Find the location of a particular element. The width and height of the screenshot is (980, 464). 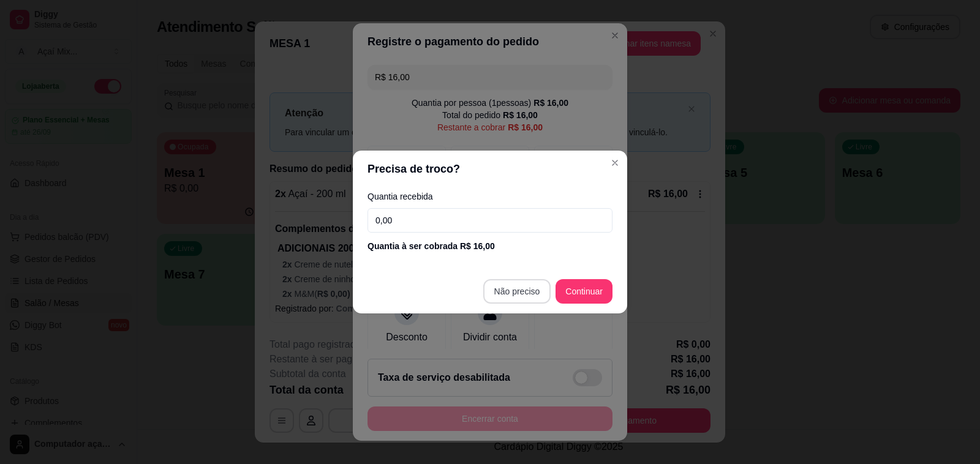

button: Não preciso is located at coordinates (517, 292).